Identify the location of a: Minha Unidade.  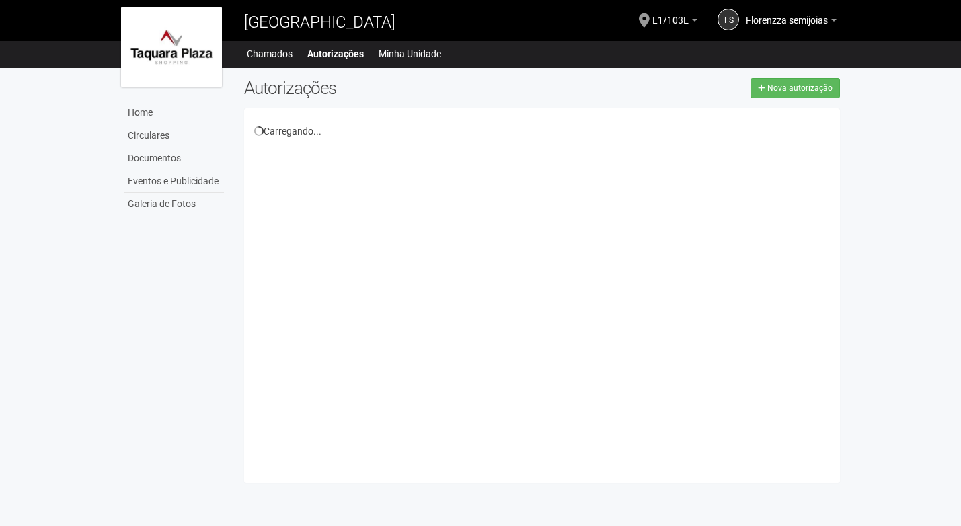
(410, 54).